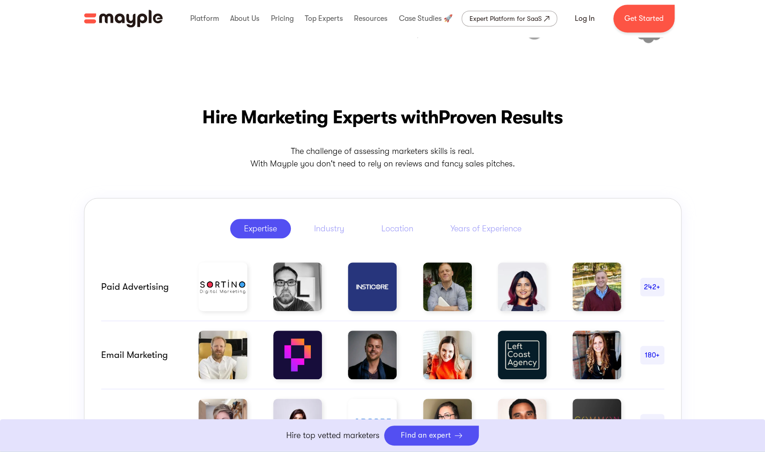  Describe the element at coordinates (141, 287) in the screenshot. I see `div: Paid advertising` at that location.